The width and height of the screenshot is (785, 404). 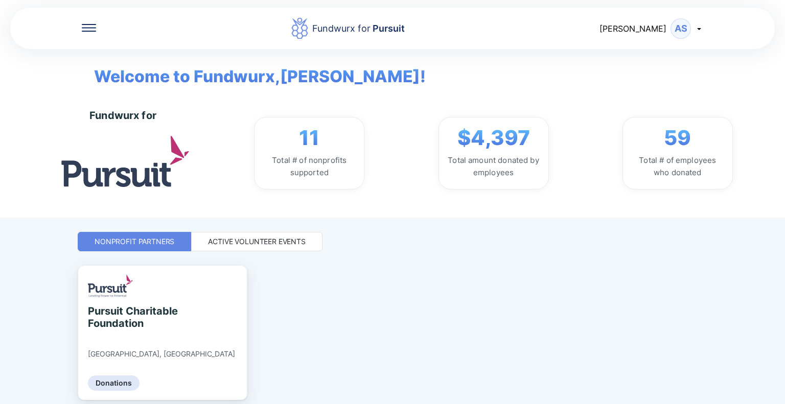 I want to click on span: 11, so click(x=309, y=138).